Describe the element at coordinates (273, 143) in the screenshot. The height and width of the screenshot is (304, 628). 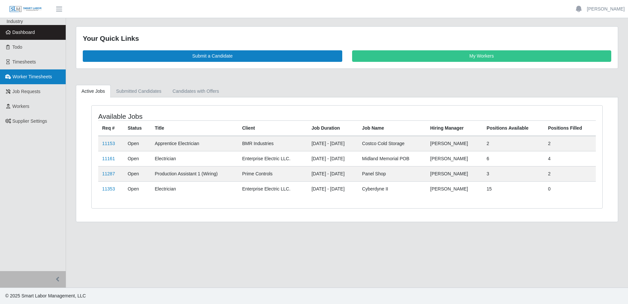
I see `td: BMR Industries` at that location.